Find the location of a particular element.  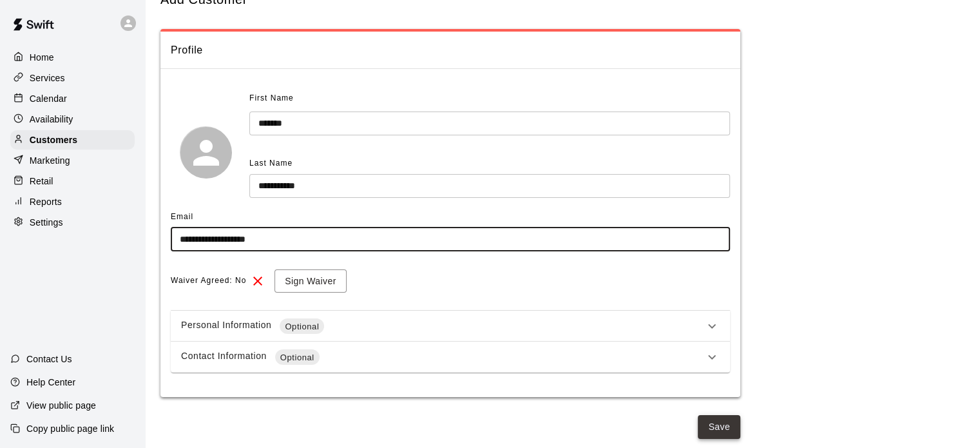

p: Availability is located at coordinates (51, 119).